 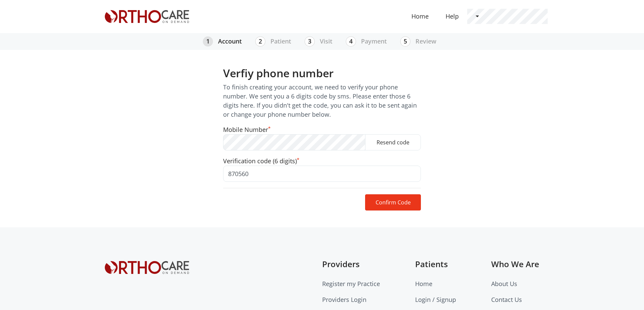 What do you see at coordinates (247, 129) in the screenshot?
I see `label: Mobile Number` at bounding box center [247, 129].